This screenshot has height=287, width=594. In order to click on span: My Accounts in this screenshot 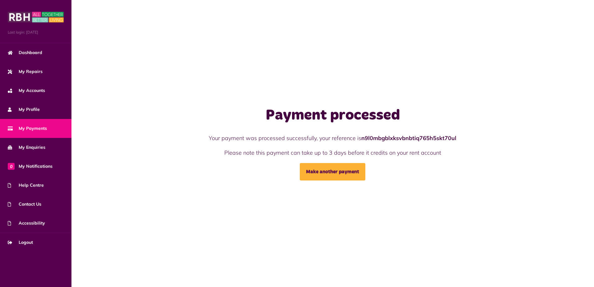, I will do `click(26, 90)`.